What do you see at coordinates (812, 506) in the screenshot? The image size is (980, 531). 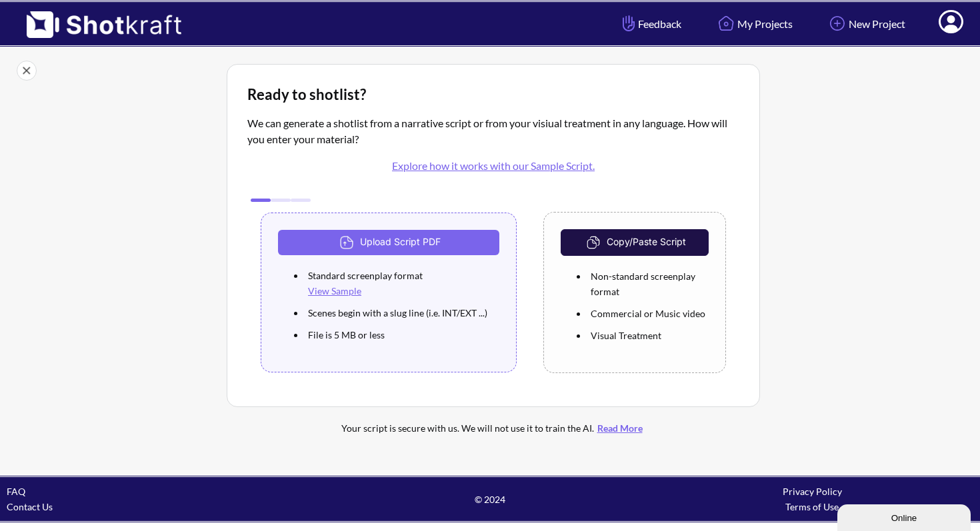 I see `div: Terms of Use` at bounding box center [812, 506].